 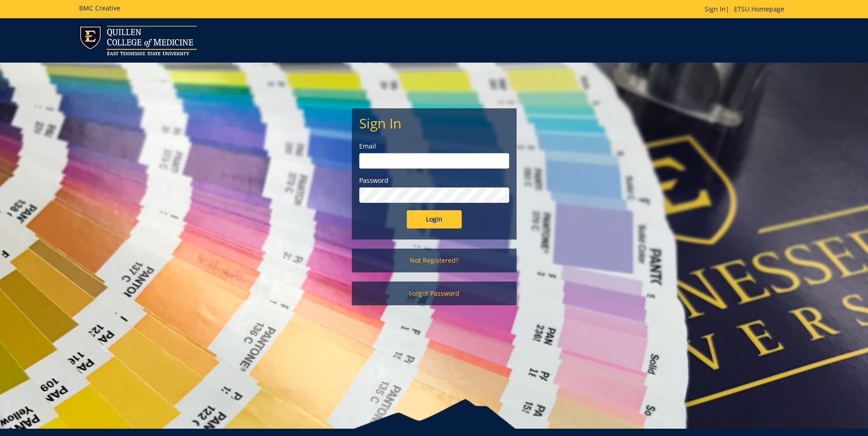 I want to click on a: ETSU Homepage, so click(x=760, y=9).